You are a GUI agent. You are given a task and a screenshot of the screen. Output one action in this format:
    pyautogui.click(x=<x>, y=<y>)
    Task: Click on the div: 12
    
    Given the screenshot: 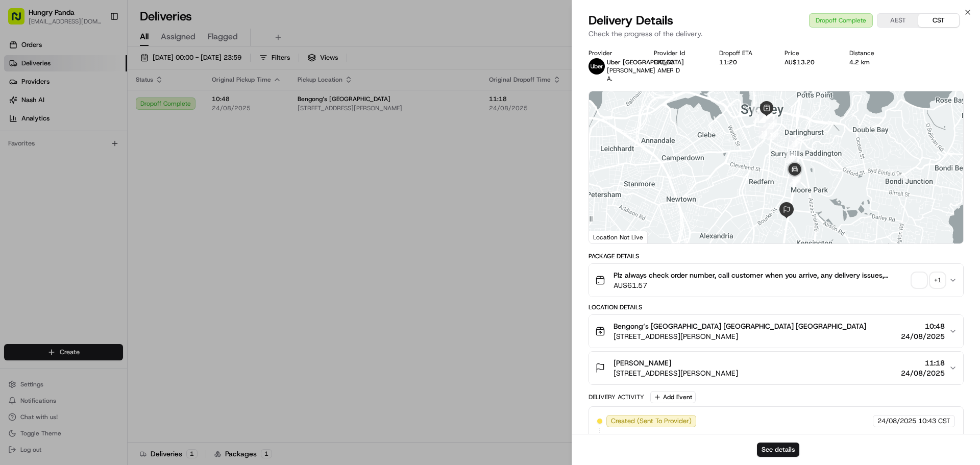 What is the action you would take?
    pyautogui.click(x=764, y=133)
    